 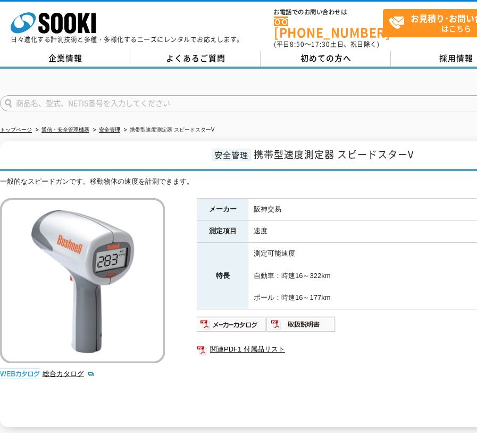 What do you see at coordinates (231, 154) in the screenshot?
I see `span: 安全管理` at bounding box center [231, 154].